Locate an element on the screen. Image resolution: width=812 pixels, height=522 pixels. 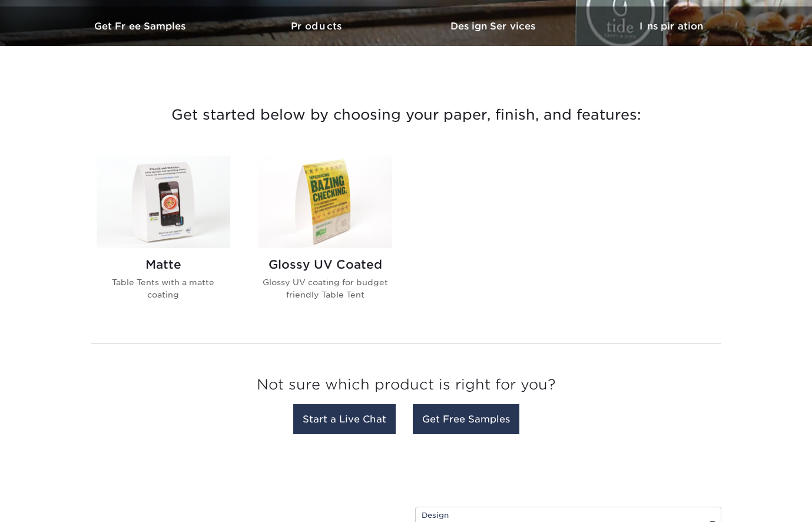
p: Table Tents with a matte coating is located at coordinates (164, 288).